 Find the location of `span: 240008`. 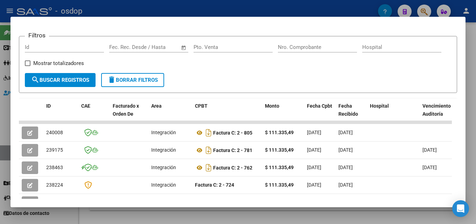

span: 240008 is located at coordinates (55, 133).